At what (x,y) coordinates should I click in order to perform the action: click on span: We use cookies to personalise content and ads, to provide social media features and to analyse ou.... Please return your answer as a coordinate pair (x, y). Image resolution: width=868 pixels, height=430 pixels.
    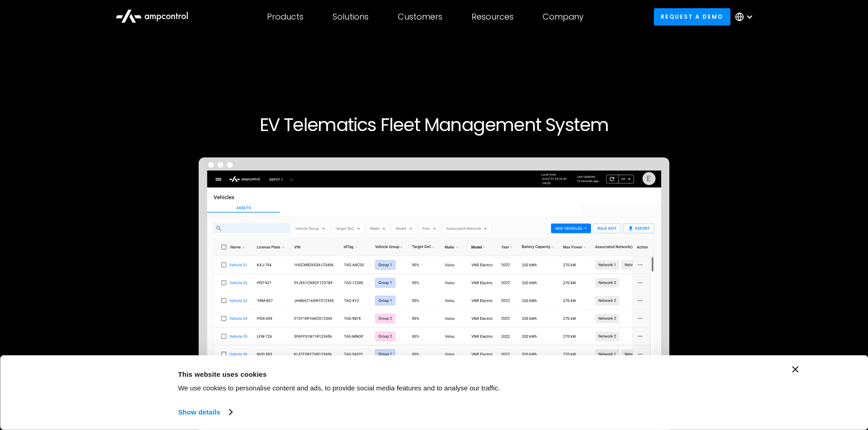
    Looking at the image, I should click on (339, 388).